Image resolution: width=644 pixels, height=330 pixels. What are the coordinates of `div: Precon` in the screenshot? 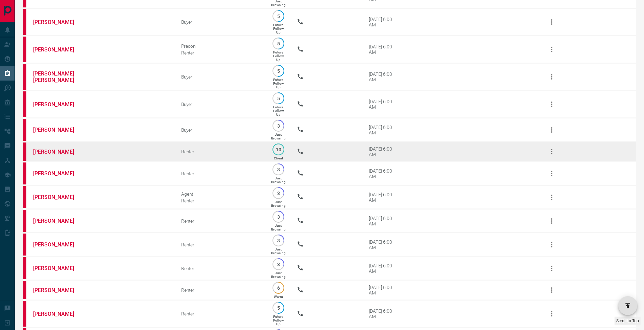 It's located at (221, 46).